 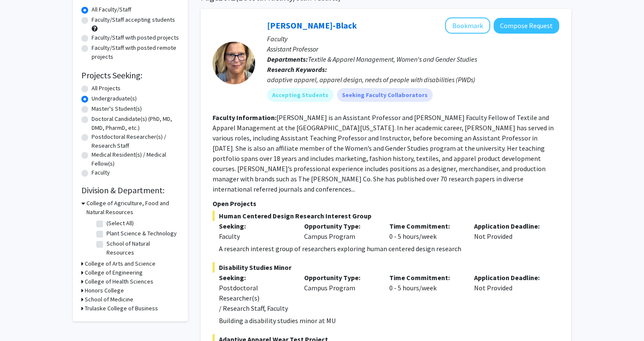 I want to click on label: Plant Science & Technology, so click(x=142, y=233).